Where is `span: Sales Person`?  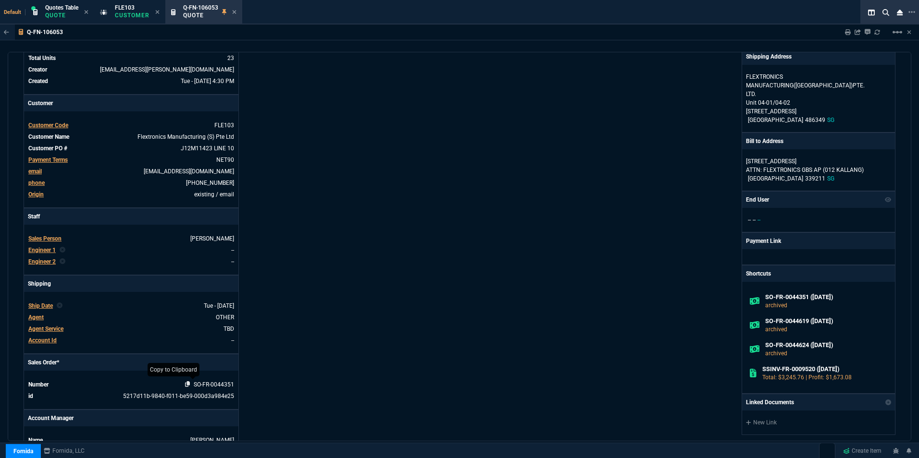 span: Sales Person is located at coordinates (45, 239).